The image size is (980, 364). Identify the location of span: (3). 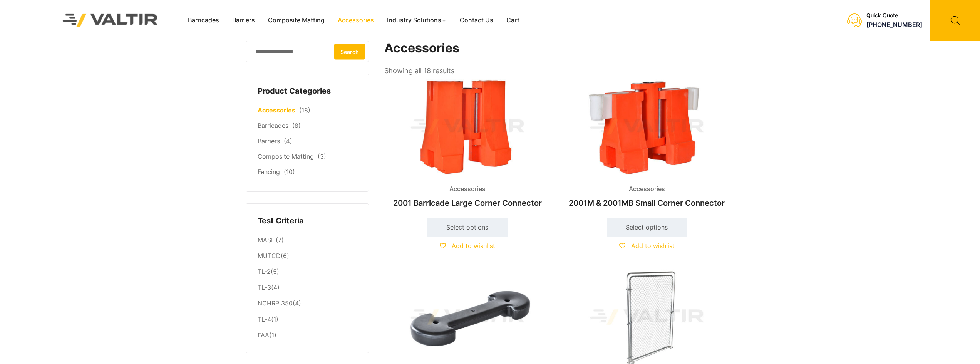
(322, 156).